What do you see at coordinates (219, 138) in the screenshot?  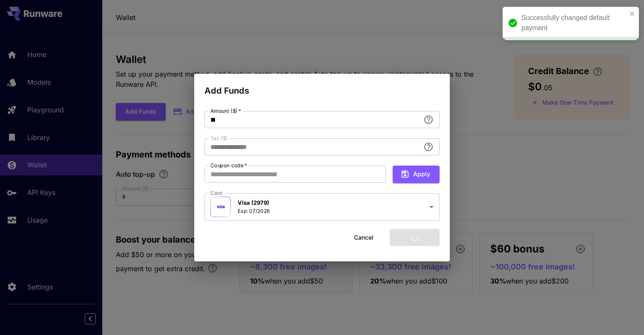 I see `label: Tax ($)` at bounding box center [219, 138].